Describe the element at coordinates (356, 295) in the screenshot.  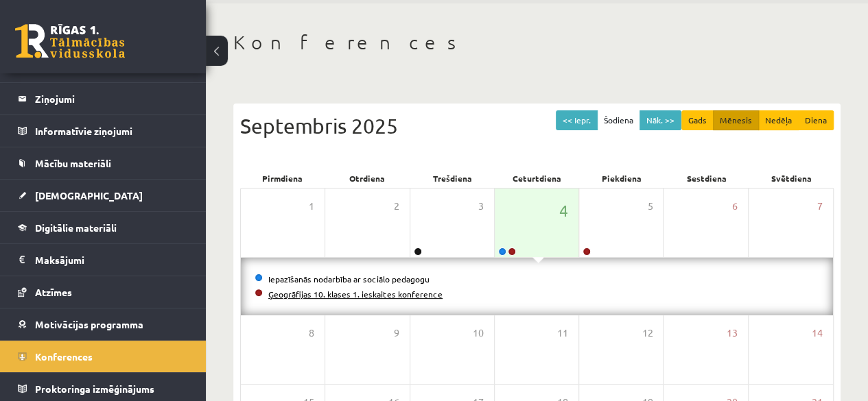
I see `a: Ģeogrāfijas 10. klases 1. ieskaites konference` at that location.